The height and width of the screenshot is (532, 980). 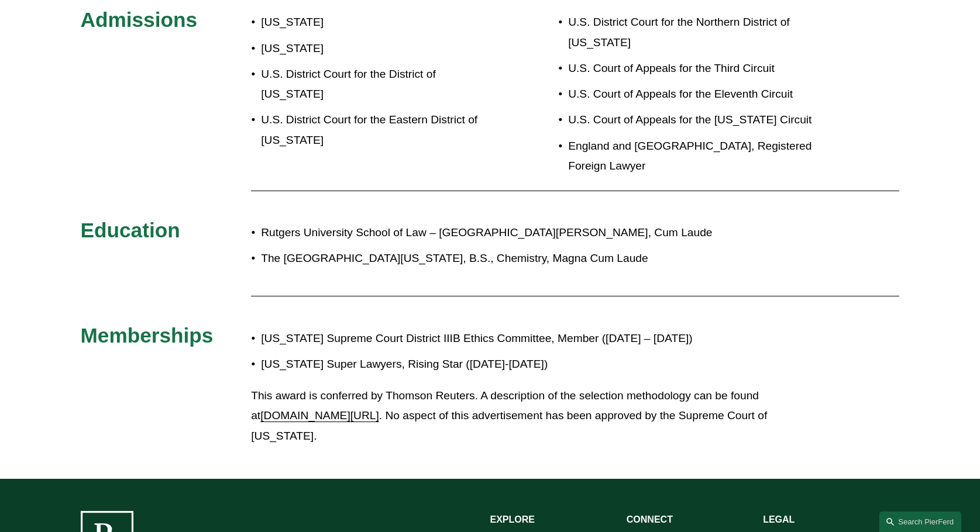 I want to click on span: Memberships, so click(x=147, y=335).